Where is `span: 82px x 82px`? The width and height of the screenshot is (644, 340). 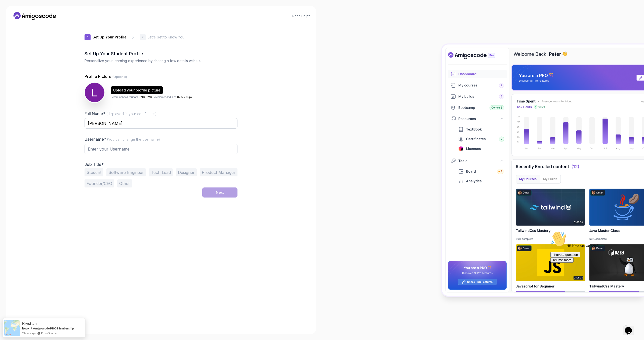 span: 82px x 82px is located at coordinates (184, 97).